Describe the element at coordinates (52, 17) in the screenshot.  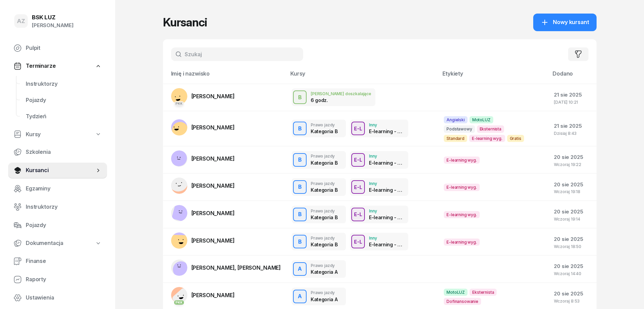
I see `div: BSK LUZ` at that location.